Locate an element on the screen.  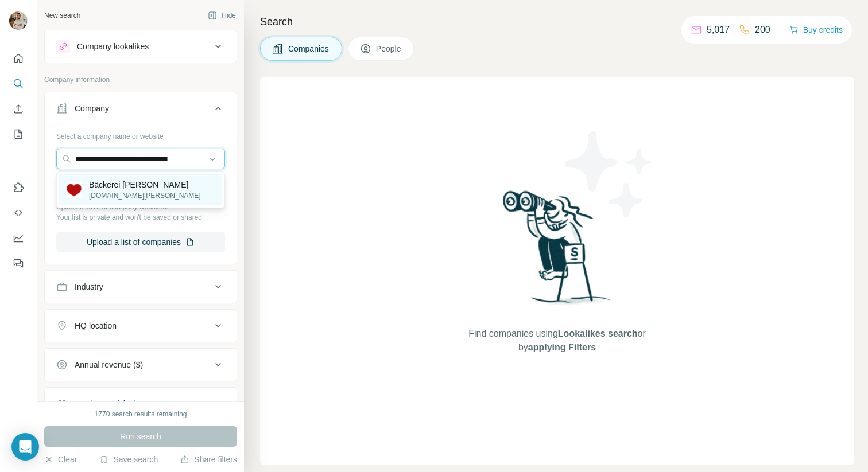
div: 1770 search results remaining is located at coordinates (141, 414).